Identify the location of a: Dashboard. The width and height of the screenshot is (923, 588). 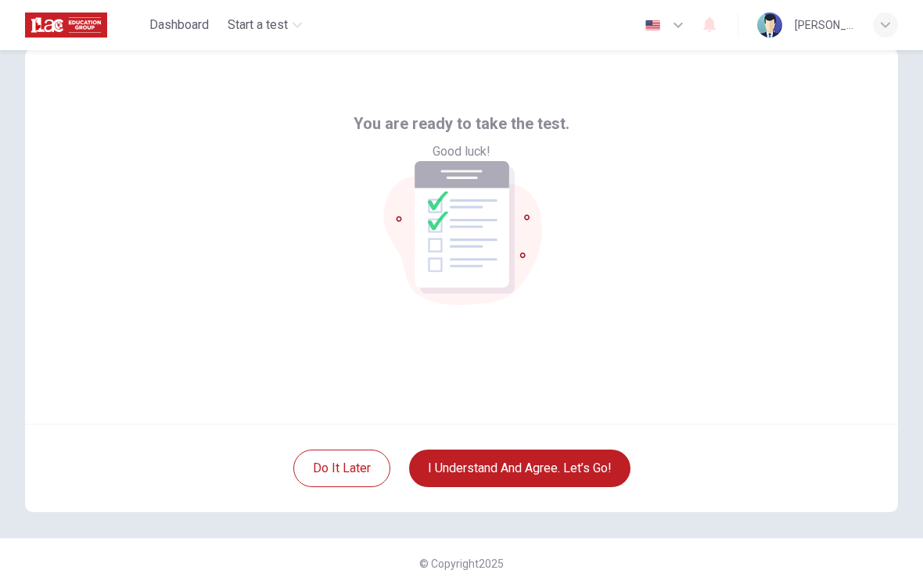
(180, 25).